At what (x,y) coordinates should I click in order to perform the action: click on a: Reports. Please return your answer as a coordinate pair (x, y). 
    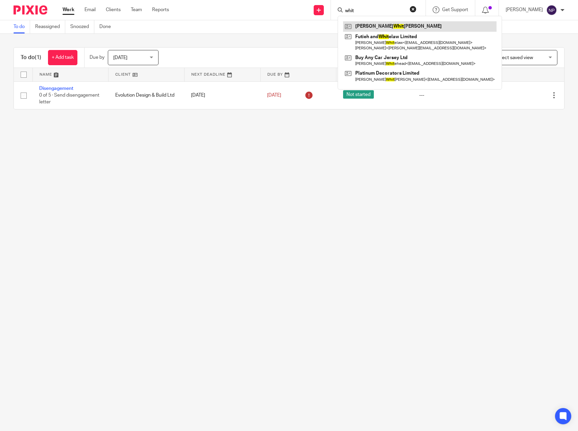
    Looking at the image, I should click on (161, 10).